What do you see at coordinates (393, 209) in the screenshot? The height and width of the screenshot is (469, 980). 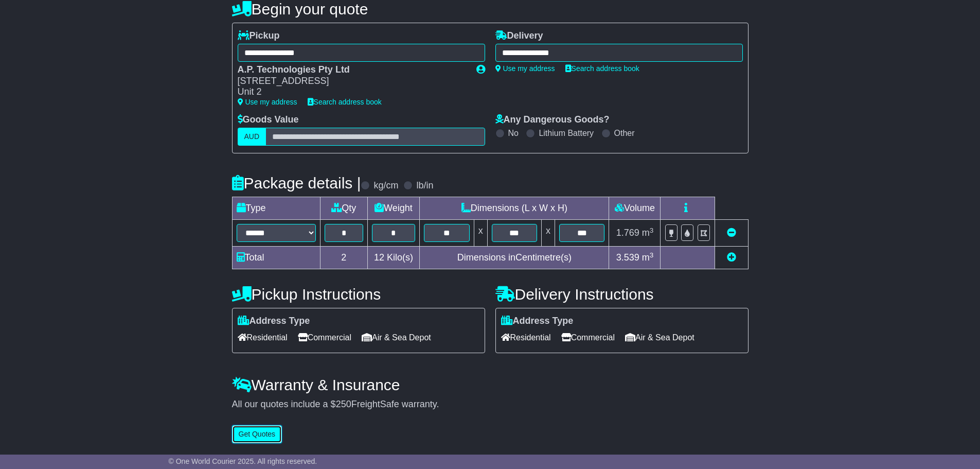 I see `td: Weight` at bounding box center [393, 209].